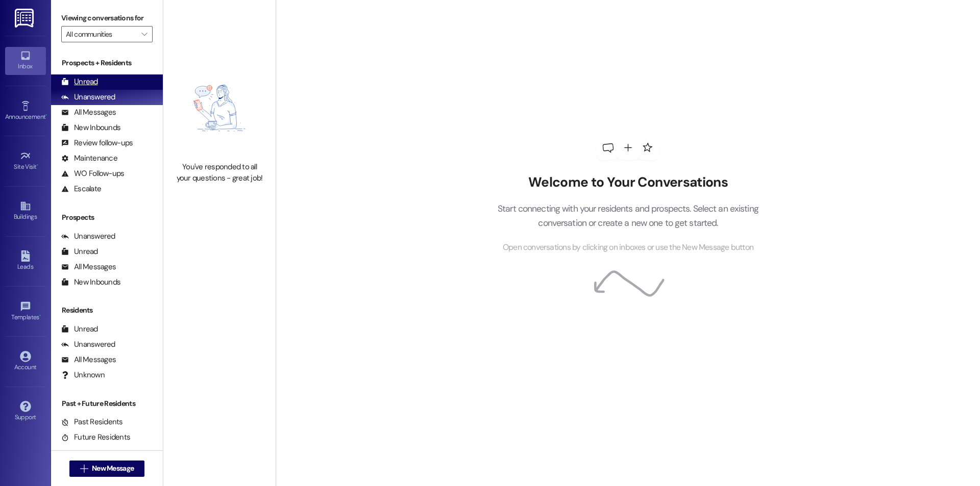 The width and height of the screenshot is (980, 486). Describe the element at coordinates (219, 173) in the screenshot. I see `div: You've responded to all your questions - great job!` at that location.